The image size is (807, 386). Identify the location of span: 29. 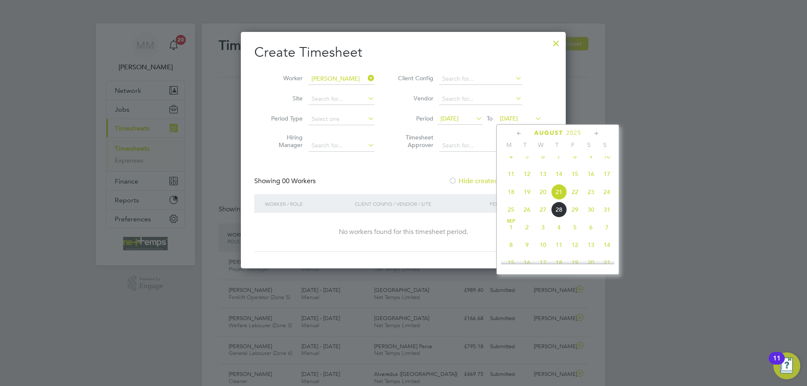
(575, 210).